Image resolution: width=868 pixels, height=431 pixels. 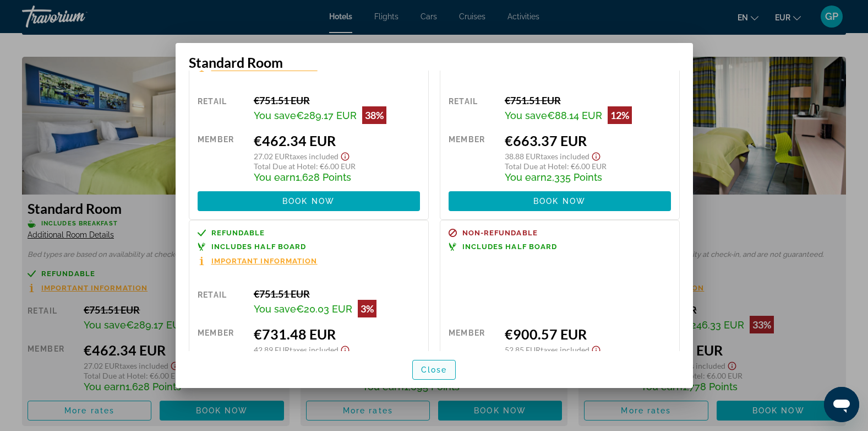 I want to click on span: Non-refundable, so click(x=500, y=232).